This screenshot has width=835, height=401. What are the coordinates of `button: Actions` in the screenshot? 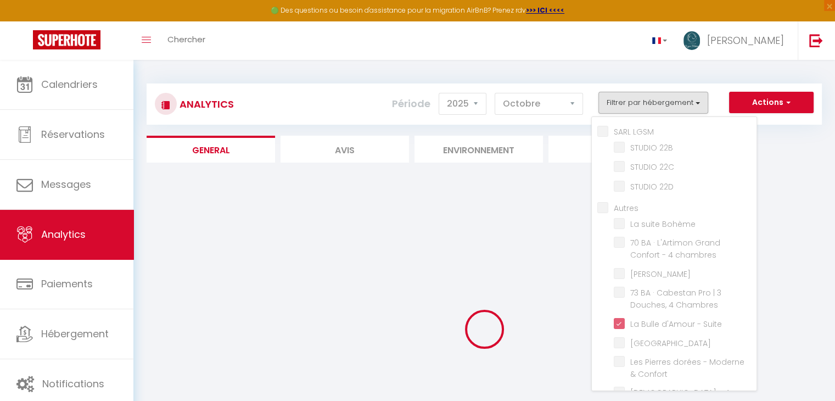 It's located at (771, 103).